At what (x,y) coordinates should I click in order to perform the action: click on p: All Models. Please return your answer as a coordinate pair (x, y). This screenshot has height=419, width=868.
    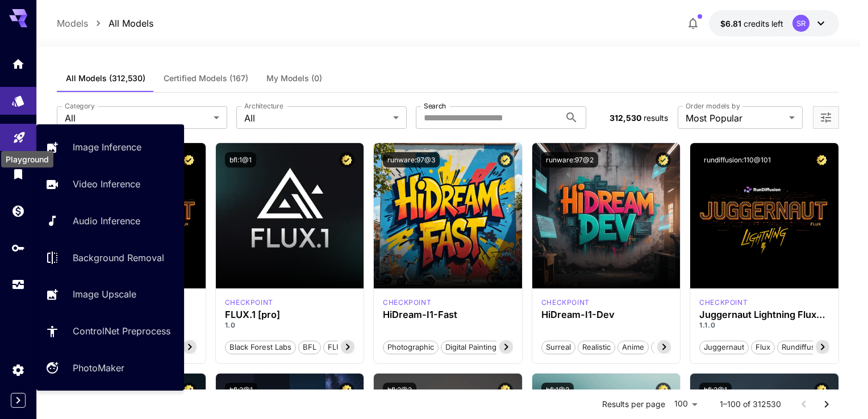
    Looking at the image, I should click on (130, 23).